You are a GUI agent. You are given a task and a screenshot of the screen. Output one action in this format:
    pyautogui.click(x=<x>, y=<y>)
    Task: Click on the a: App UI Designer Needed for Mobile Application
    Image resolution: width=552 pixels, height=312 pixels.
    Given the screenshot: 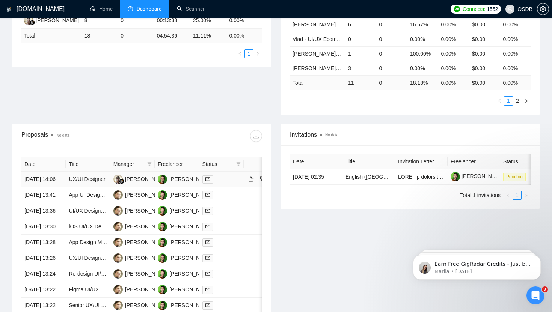 What is the action you would take?
    pyautogui.click(x=124, y=195)
    